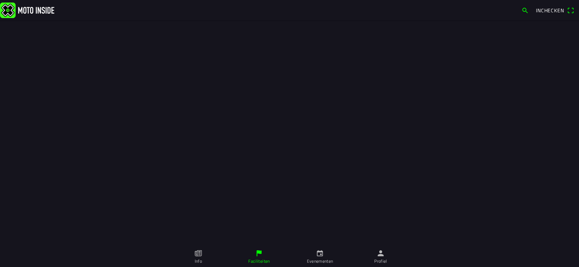 Image resolution: width=579 pixels, height=267 pixels. I want to click on ion-label: Profiel, so click(380, 261).